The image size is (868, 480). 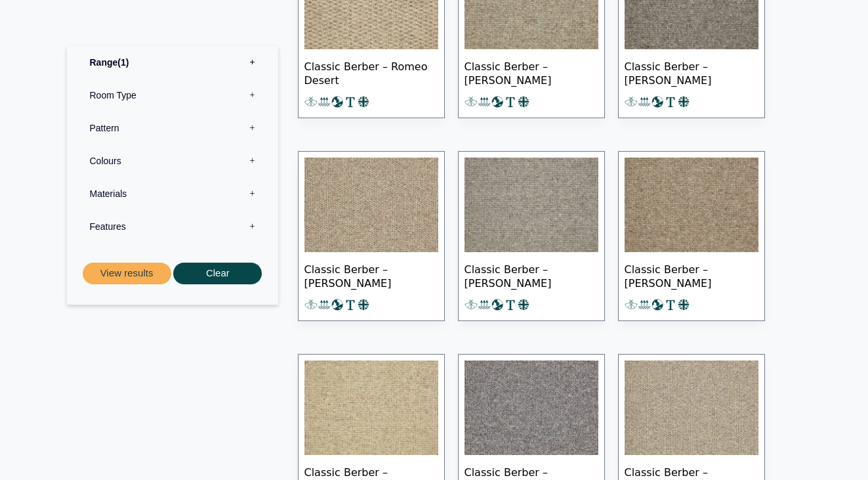 I want to click on label: Range, so click(x=172, y=62).